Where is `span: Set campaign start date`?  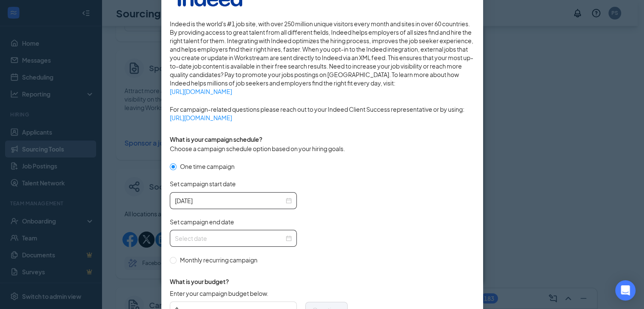 span: Set campaign start date is located at coordinates (203, 184).